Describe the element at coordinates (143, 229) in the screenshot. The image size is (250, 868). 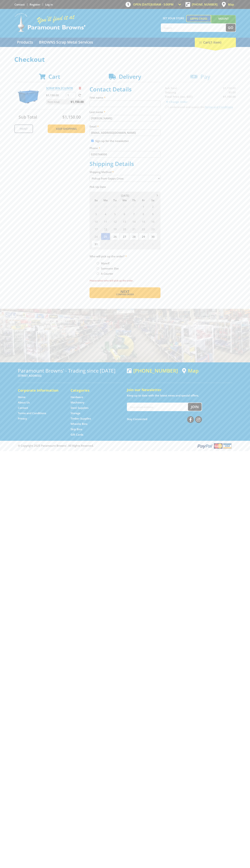
I see `span: 22` at that location.